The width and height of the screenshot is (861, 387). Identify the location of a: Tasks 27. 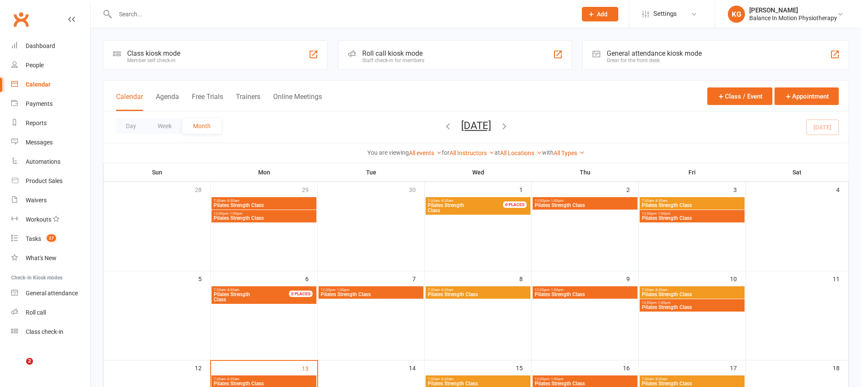
(51, 239).